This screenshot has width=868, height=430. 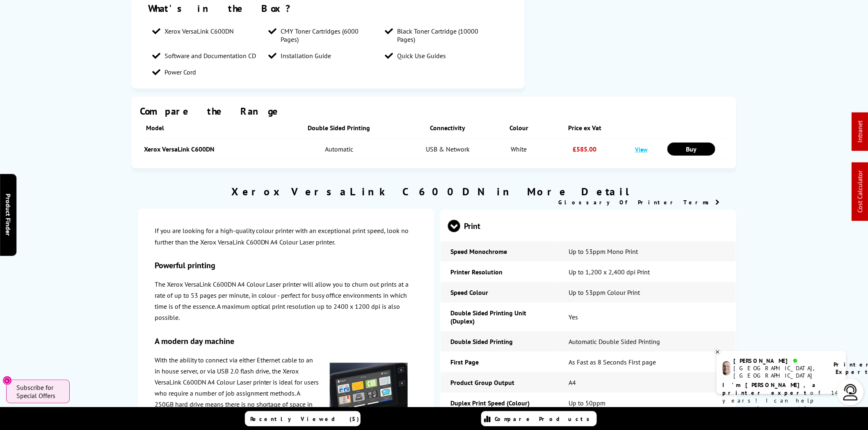 What do you see at coordinates (329, 35) in the screenshot?
I see `span: CMY Toner Cartridges (6000 Pages)` at bounding box center [329, 35].